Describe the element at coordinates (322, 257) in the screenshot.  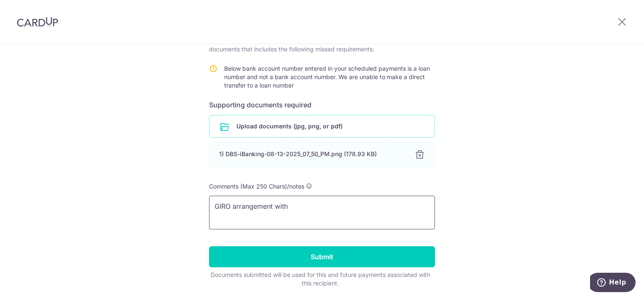
I see `input: Submit` at that location.